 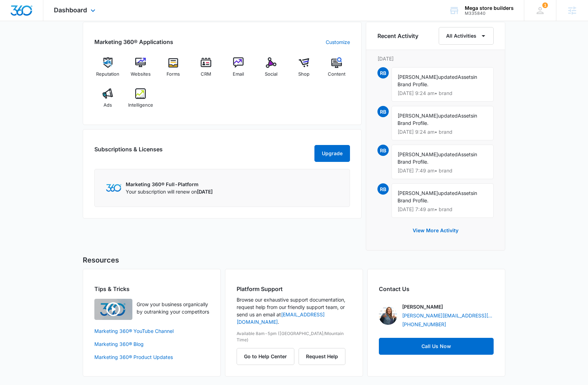 What do you see at coordinates (489, 8) in the screenshot?
I see `div: account name` at bounding box center [489, 8].